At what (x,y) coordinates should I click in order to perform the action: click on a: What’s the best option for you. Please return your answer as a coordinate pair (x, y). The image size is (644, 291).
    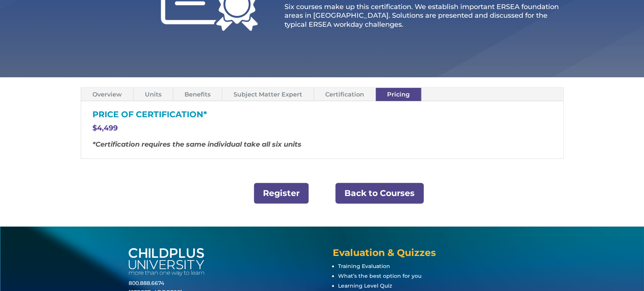
    Looking at the image, I should click on (380, 276).